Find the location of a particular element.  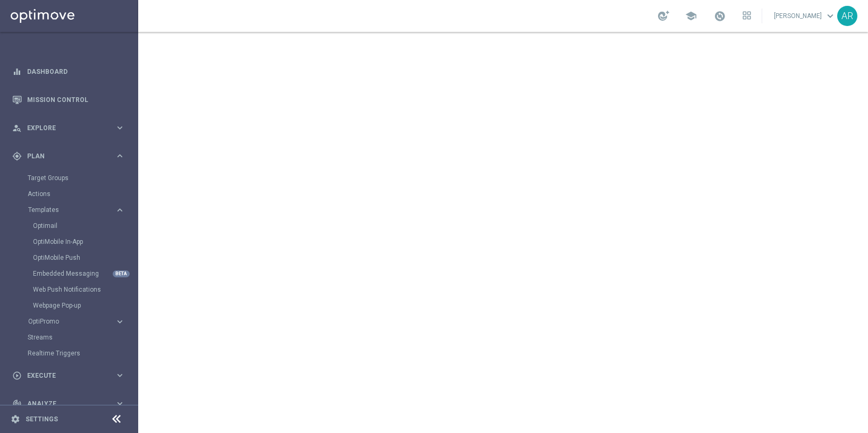

div: OptiMobile Push is located at coordinates (85, 258).